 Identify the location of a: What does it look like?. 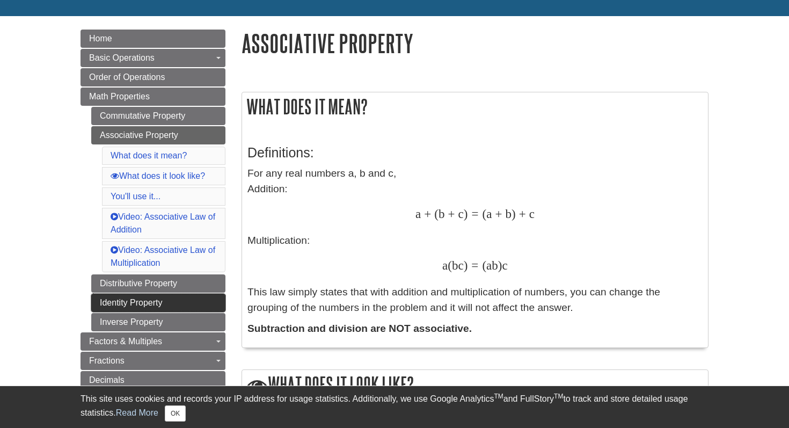
(158, 176).